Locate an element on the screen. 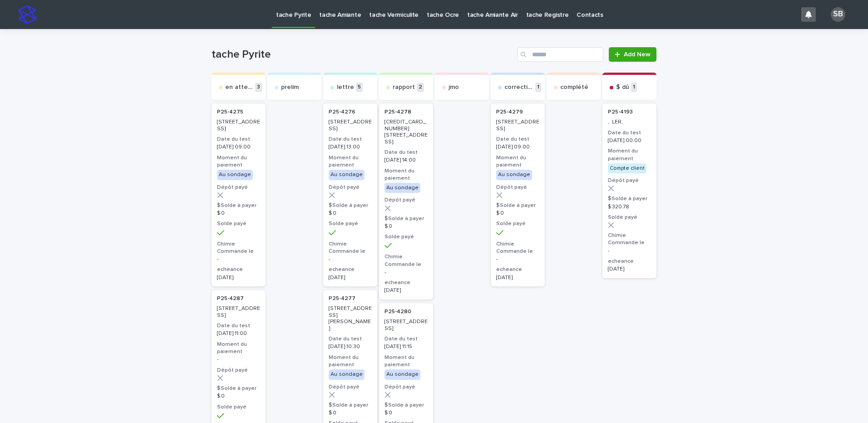 The image size is (868, 423). p: P25-4277 is located at coordinates (342, 298).